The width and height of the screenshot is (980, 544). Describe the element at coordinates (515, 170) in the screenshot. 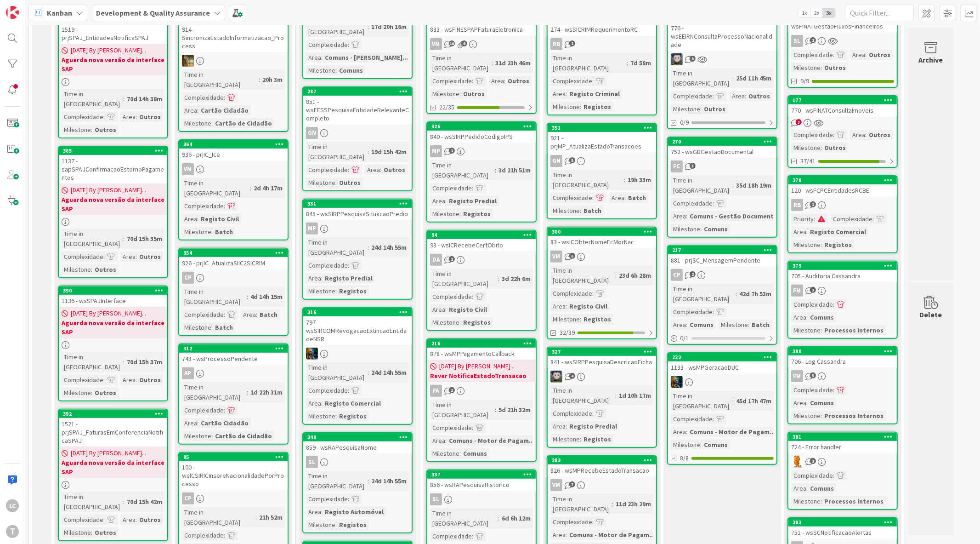

I see `div: 3d 21h 51m` at that location.